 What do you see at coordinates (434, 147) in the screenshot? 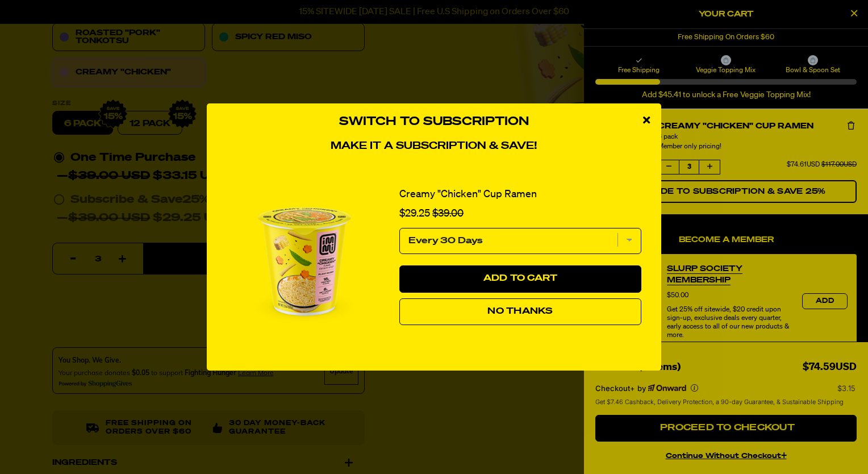
I see `h4: Make it a subscription & save!` at bounding box center [434, 147].